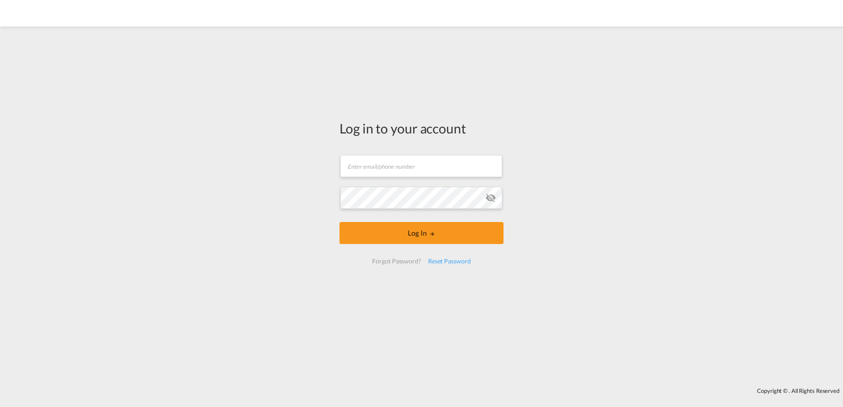 The height and width of the screenshot is (407, 843). I want to click on div: Log in to your account, so click(421, 128).